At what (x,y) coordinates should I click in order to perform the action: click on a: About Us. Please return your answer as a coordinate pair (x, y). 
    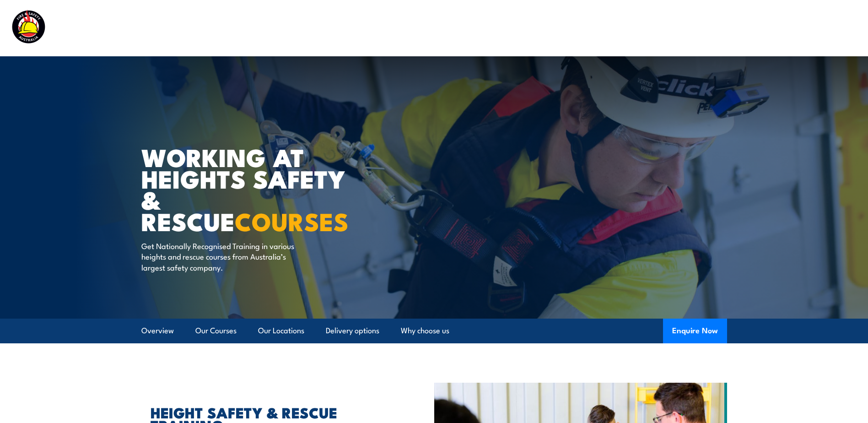
    Looking at the image, I should click on (647, 28).